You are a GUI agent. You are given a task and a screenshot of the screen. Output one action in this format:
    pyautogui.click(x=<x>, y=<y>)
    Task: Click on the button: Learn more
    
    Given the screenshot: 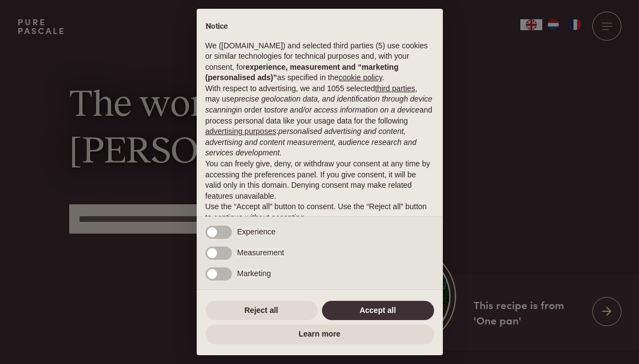 What is the action you would take?
    pyautogui.click(x=320, y=335)
    